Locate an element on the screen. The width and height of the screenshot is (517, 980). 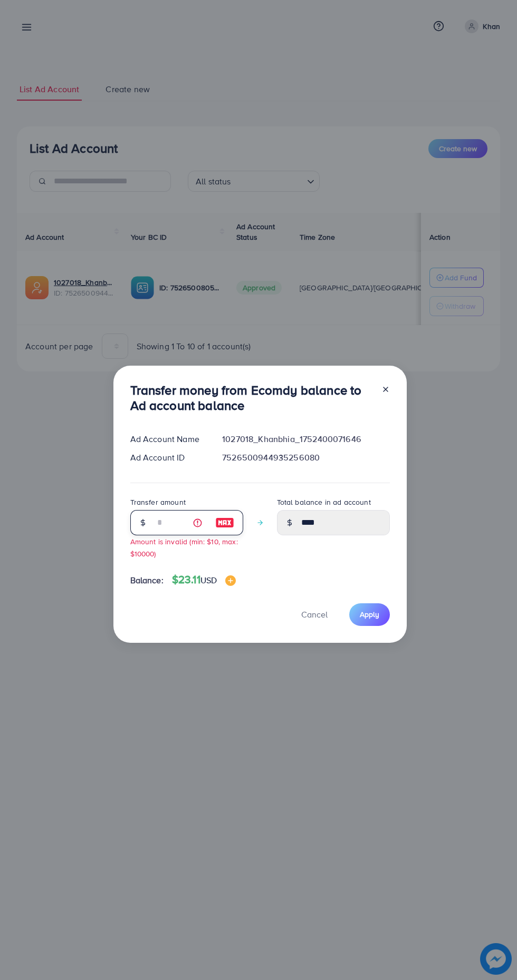
button: Cancel is located at coordinates (314, 614).